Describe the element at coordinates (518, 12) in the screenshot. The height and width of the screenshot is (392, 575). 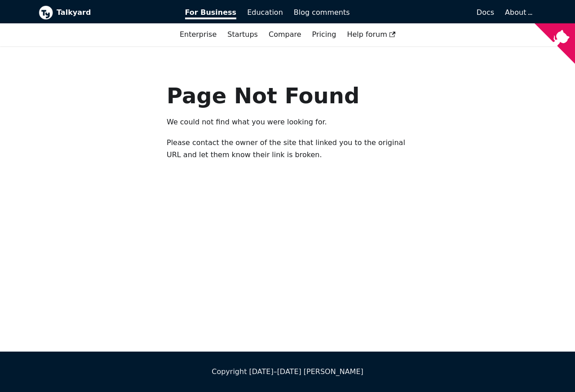
I see `a: About` at that location.